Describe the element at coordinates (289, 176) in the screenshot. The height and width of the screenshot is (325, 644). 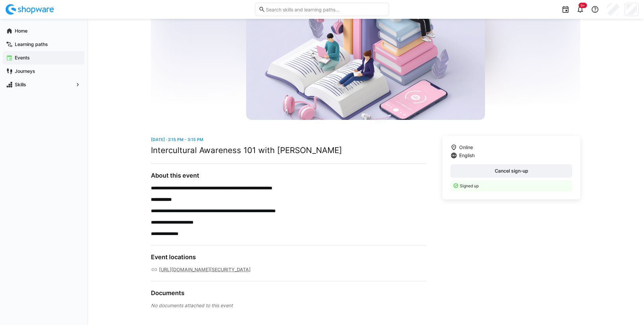
I see `h3: About this event` at that location.